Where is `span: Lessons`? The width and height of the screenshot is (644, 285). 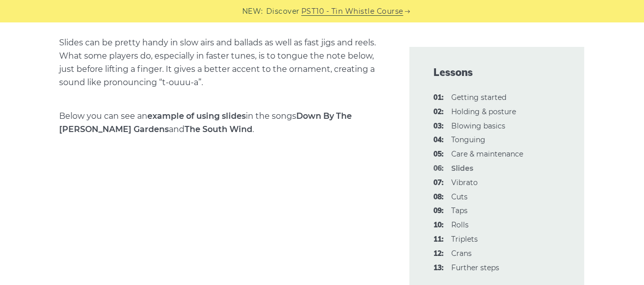
span: Lessons is located at coordinates (497, 73).